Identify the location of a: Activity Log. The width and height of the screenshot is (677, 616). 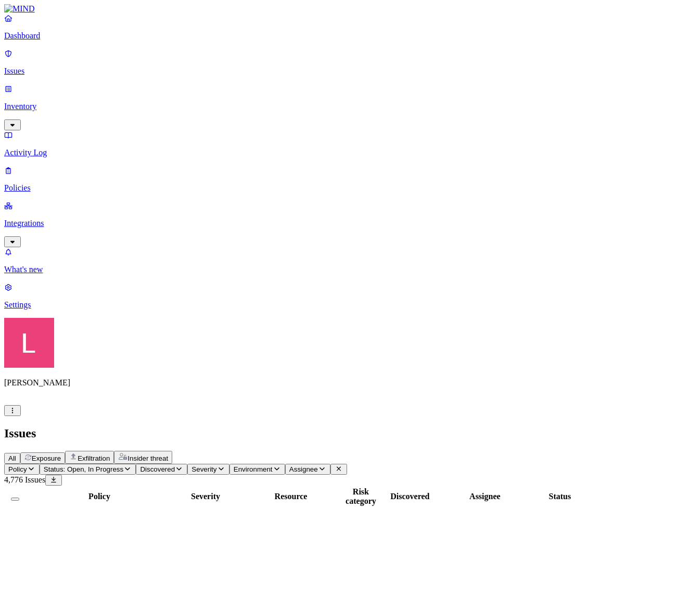
(338, 144).